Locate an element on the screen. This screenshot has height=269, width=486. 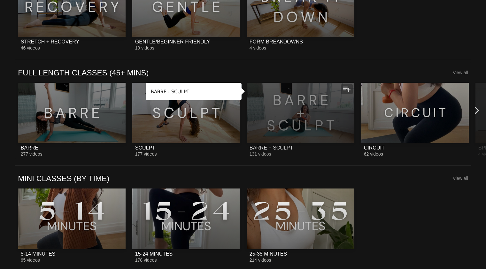
div: 15-24 MINUTES is located at coordinates (154, 254).